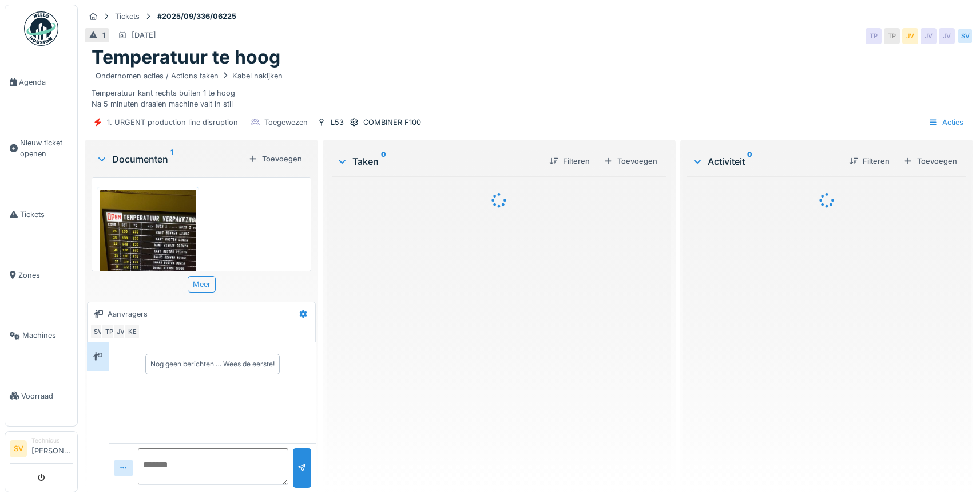  I want to click on img: Badge_color-CXgf-gQk.svg, so click(41, 29).